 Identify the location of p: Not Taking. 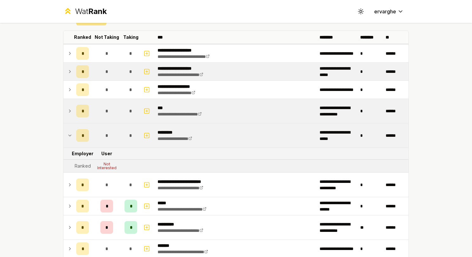
(107, 37).